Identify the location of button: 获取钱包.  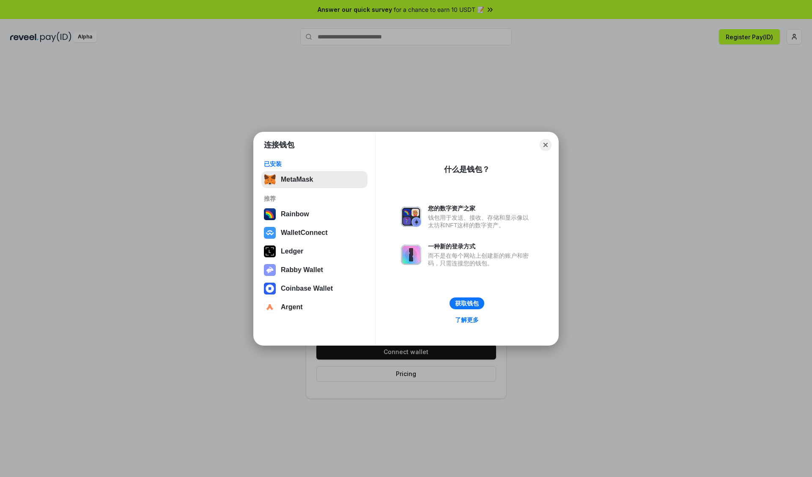
(467, 304).